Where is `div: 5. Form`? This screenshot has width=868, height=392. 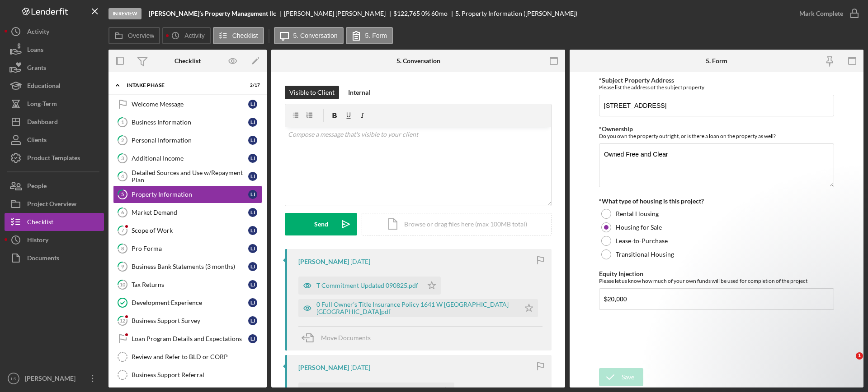
div: 5. Form is located at coordinates (716, 61).